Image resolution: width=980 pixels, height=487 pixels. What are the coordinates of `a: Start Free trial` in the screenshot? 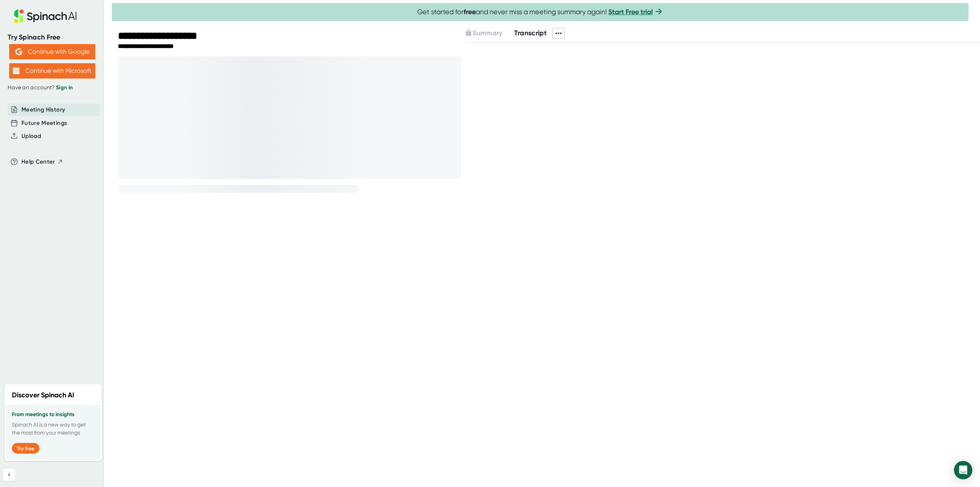 It's located at (631, 12).